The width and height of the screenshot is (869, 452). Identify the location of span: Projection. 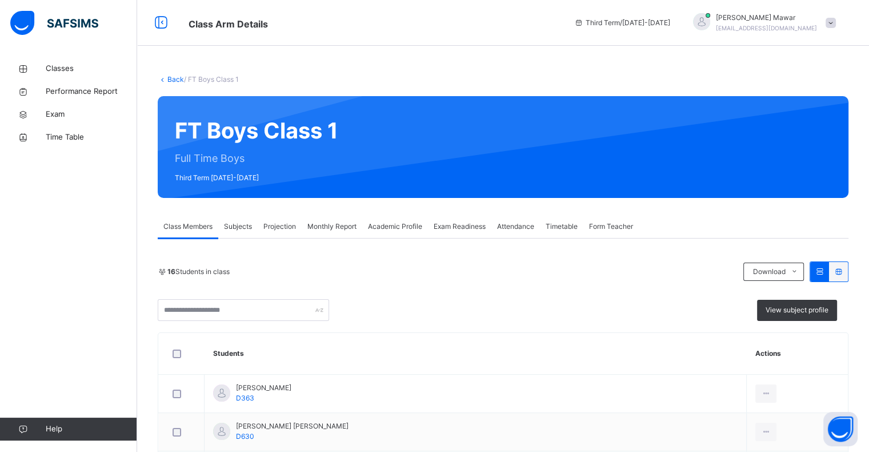
(279, 226).